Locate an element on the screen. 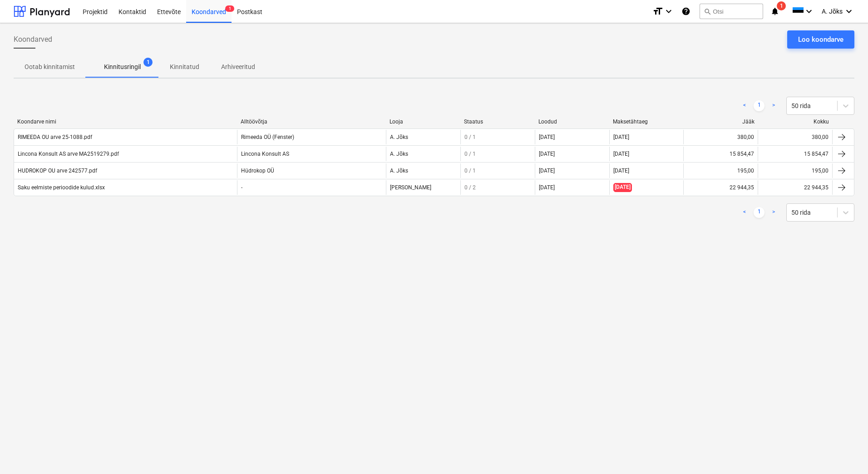 The image size is (868, 474). i: format_size is located at coordinates (658, 11).